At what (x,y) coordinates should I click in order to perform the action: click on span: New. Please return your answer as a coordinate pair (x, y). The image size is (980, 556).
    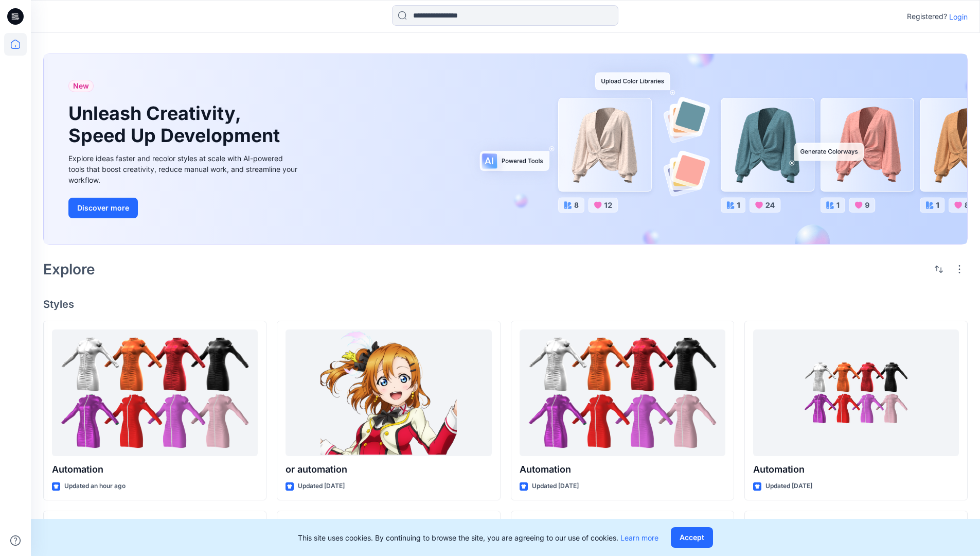
    Looking at the image, I should click on (81, 86).